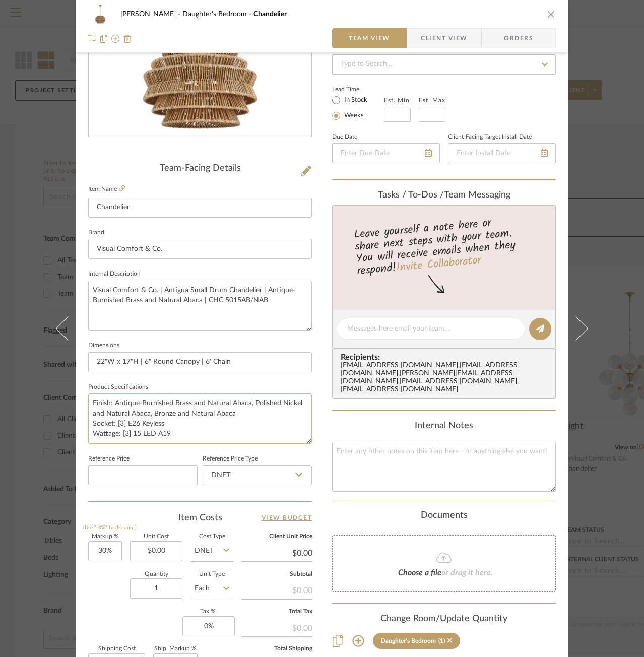  What do you see at coordinates (444, 516) in the screenshot?
I see `div: Documents` at bounding box center [444, 516].